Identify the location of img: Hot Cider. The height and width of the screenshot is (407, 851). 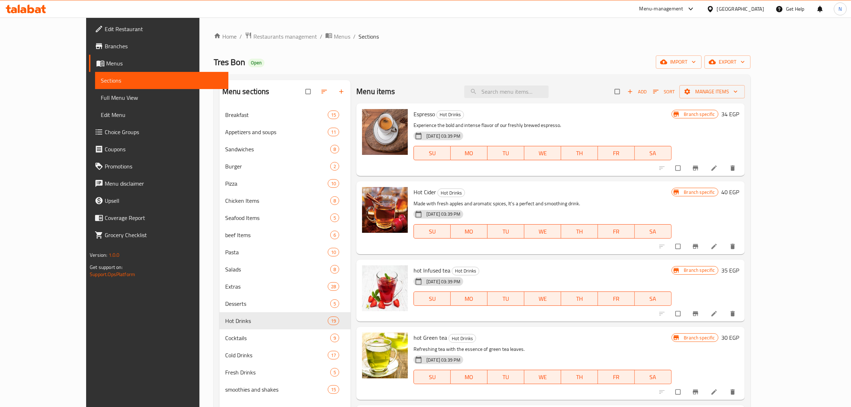
(385, 210).